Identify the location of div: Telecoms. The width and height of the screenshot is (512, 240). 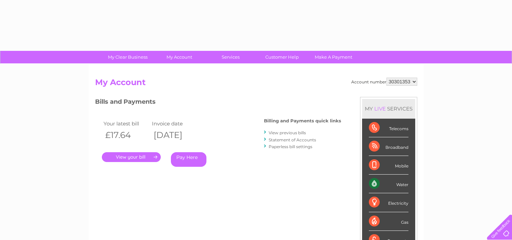
(389, 128).